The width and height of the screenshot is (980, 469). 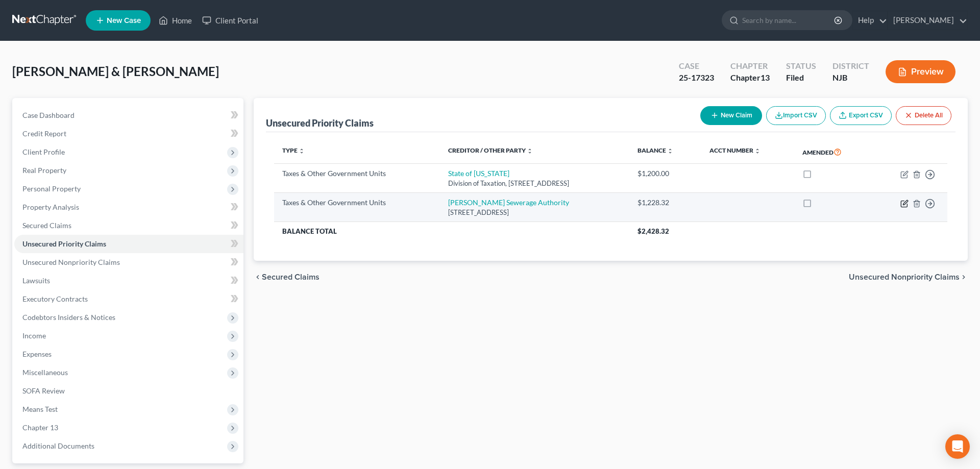 What do you see at coordinates (34, 335) in the screenshot?
I see `span: Income` at bounding box center [34, 335].